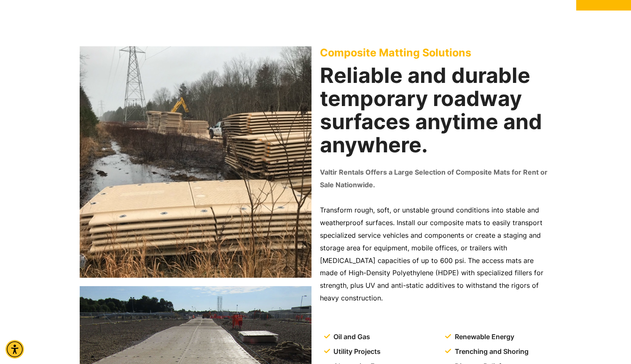  What do you see at coordinates (195, 162) in the screenshot?
I see `img: Stacks of construction mats are lined along a muddy path under power lines, with a vehicle and ma...` at bounding box center [195, 162].